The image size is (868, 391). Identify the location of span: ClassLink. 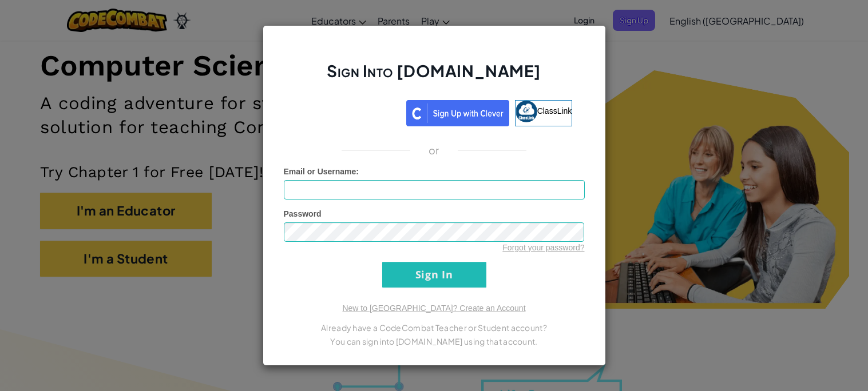
(554, 111).